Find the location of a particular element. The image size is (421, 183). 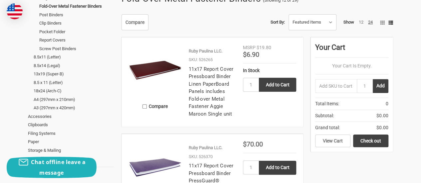

a: View Cart is located at coordinates (333, 141).